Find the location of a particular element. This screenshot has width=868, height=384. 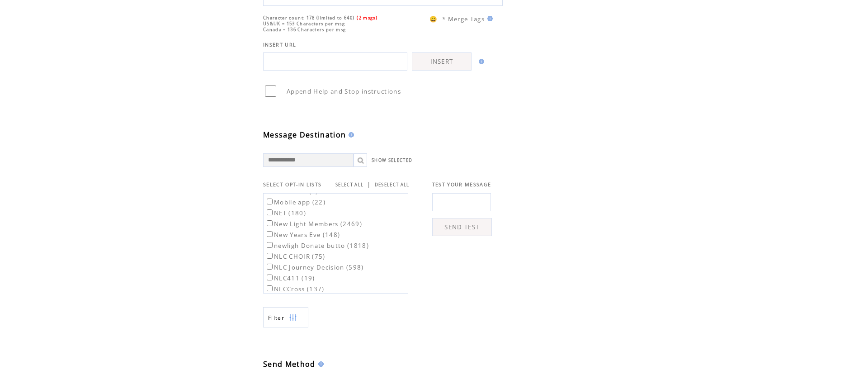

label: NLCCross (137) is located at coordinates (295, 289).